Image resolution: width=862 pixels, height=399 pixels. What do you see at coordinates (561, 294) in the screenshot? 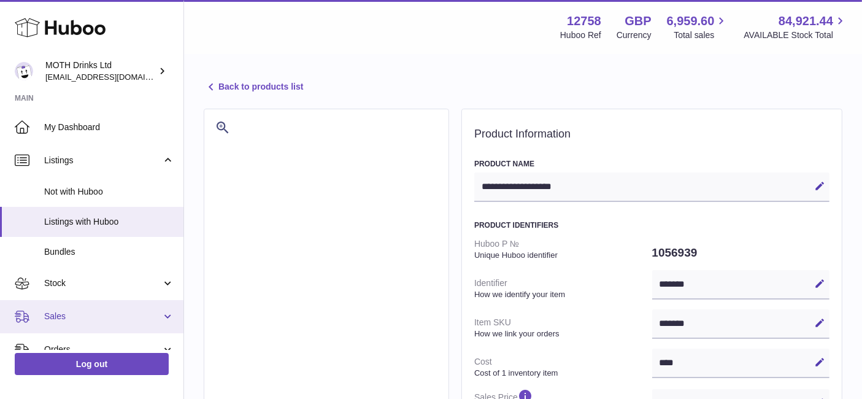
I see `strong: How we identify your item` at bounding box center [561, 294].